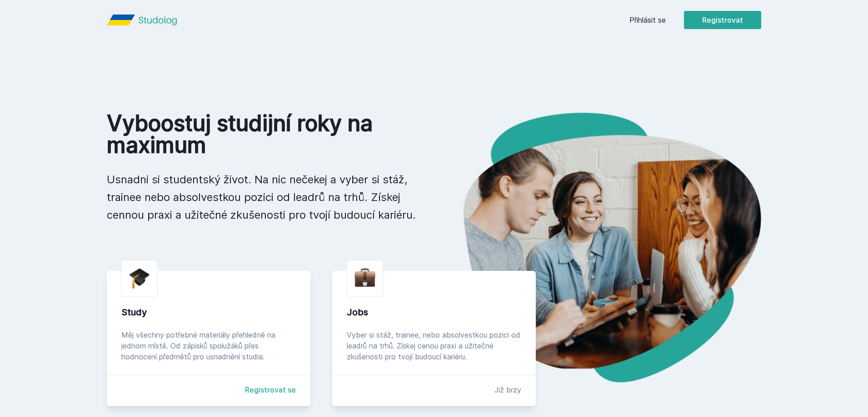  Describe the element at coordinates (140, 278) in the screenshot. I see `img: graduation-cap.png` at that location.